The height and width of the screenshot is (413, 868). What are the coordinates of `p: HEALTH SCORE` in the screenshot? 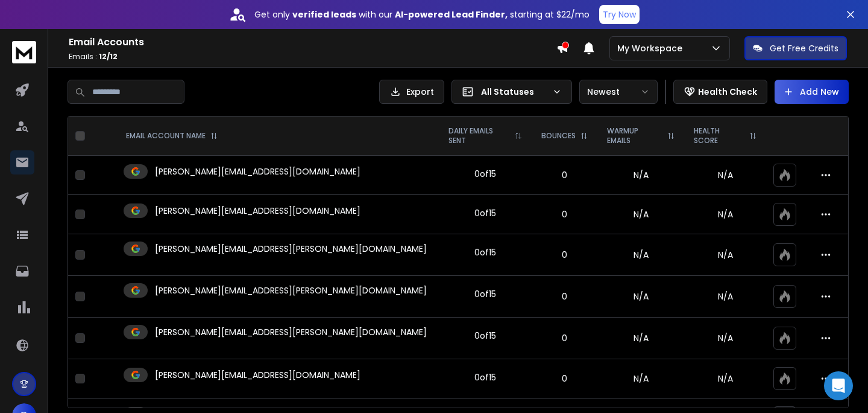 It's located at (720, 135).